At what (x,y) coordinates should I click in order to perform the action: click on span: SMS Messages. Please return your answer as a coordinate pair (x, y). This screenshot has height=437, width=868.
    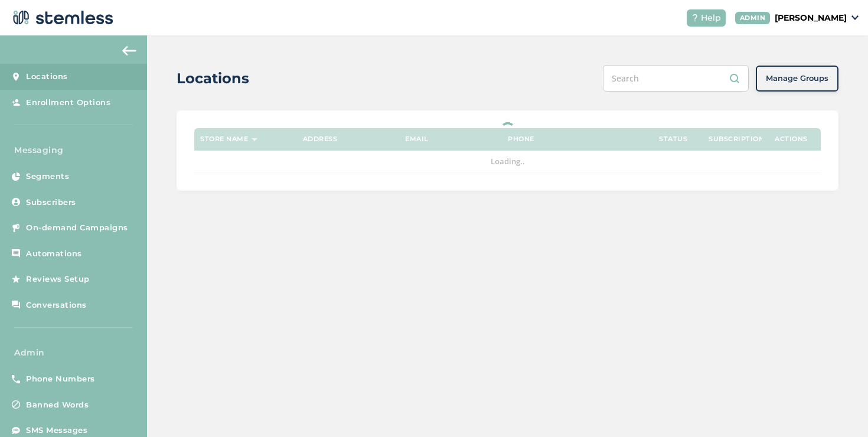
    Looking at the image, I should click on (57, 430).